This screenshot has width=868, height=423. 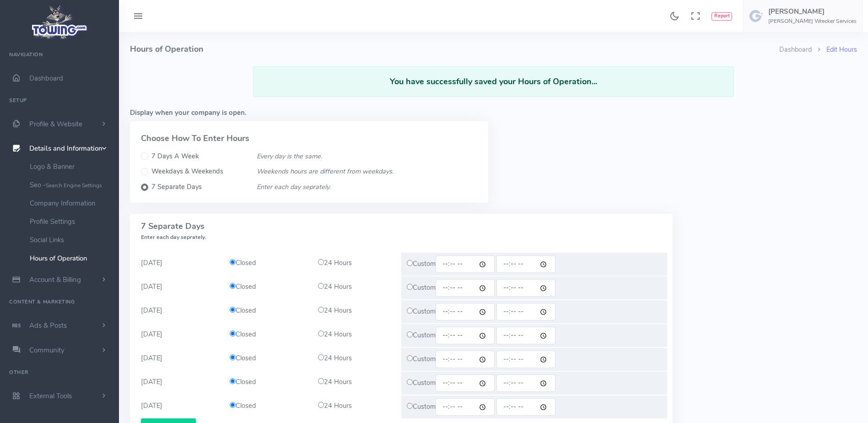 I want to click on h4: Hours of Operation, so click(x=455, y=49).